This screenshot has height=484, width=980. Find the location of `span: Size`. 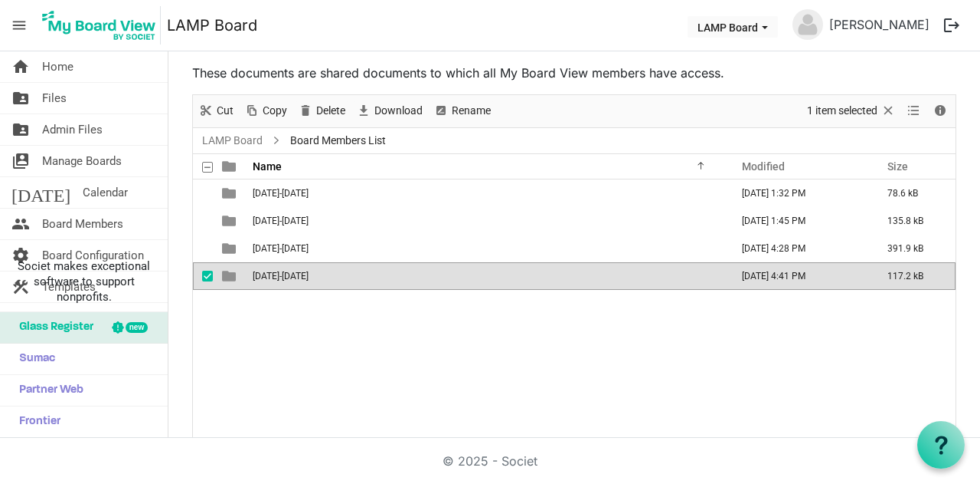

span: Size is located at coordinates (898, 167).